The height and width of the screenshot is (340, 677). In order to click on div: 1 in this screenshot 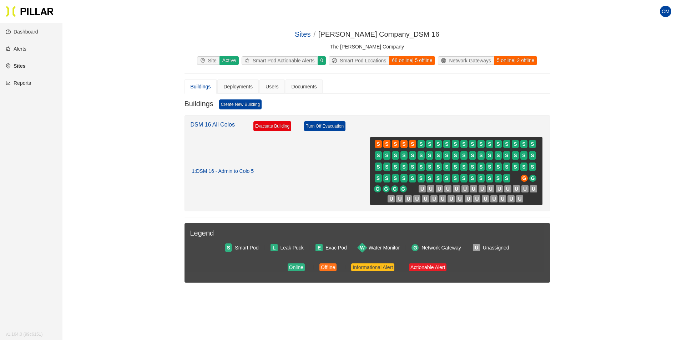, I will do `click(223, 172)`.